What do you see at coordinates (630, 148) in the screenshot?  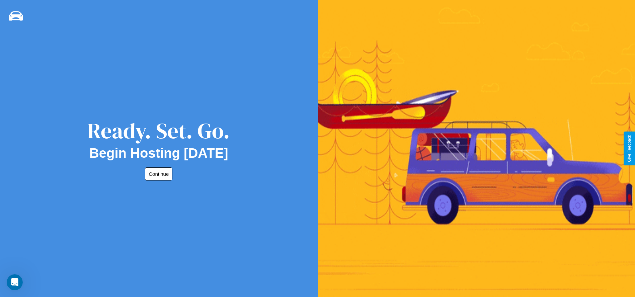 I see `div: Give Feedback` at bounding box center [630, 148].